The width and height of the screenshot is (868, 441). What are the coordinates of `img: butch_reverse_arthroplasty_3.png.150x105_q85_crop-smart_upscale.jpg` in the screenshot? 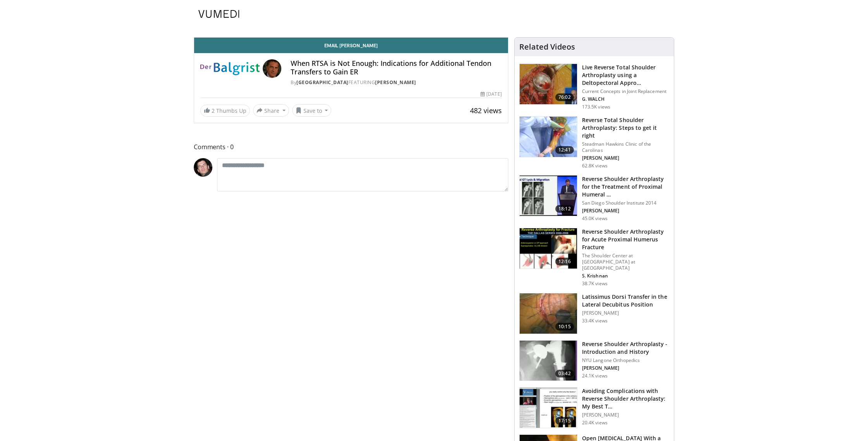 It's located at (548, 248).